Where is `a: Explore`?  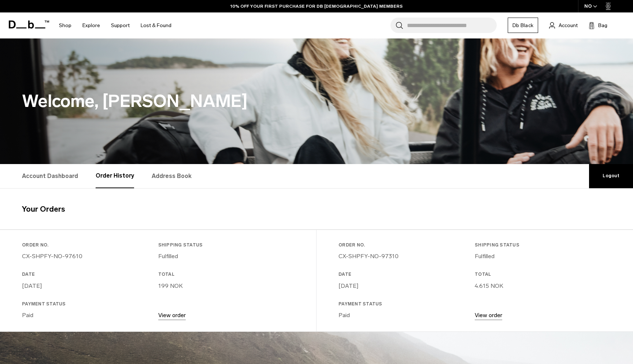 a: Explore is located at coordinates (91, 25).